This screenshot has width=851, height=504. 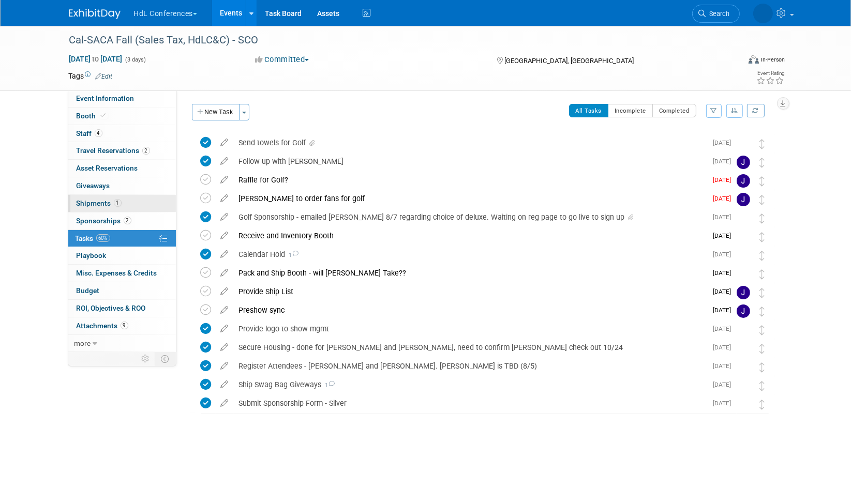 I want to click on div: Raffle for Golf?, so click(x=470, y=180).